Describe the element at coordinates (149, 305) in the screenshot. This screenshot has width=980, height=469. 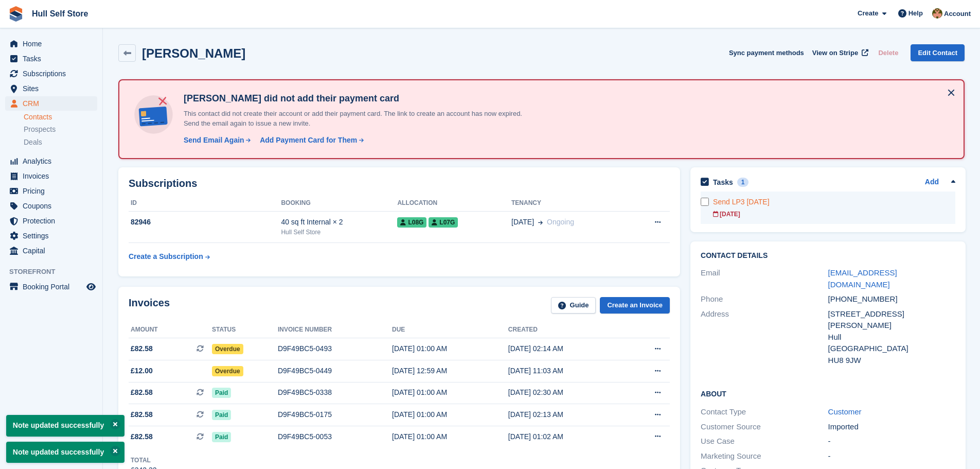
I see `h2: Invoices` at that location.